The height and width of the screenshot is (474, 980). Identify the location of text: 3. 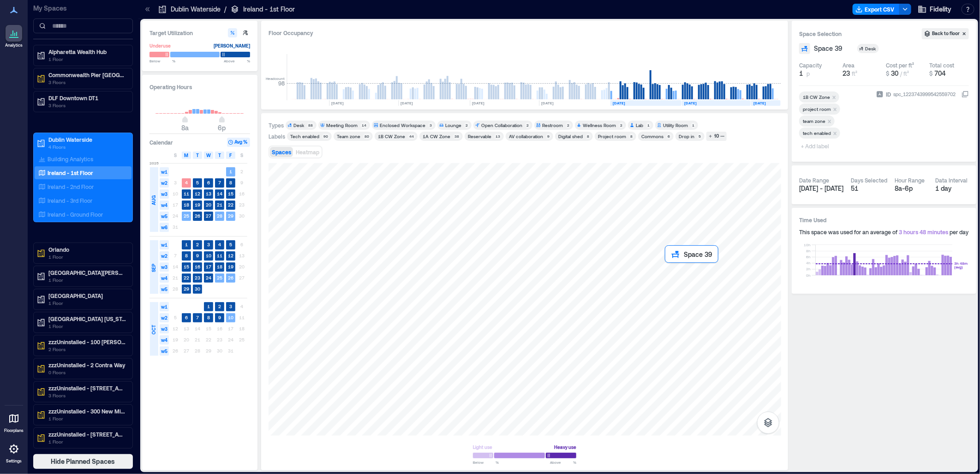
(208, 244).